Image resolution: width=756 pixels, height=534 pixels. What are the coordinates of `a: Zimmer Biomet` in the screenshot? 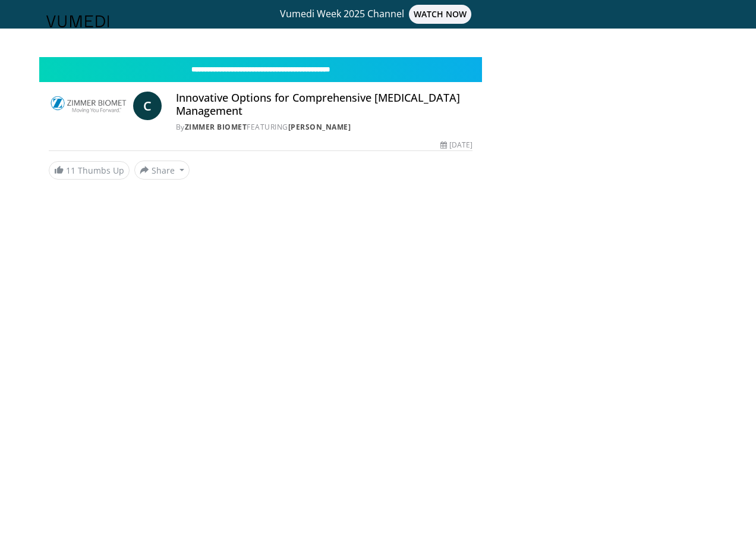 It's located at (215, 126).